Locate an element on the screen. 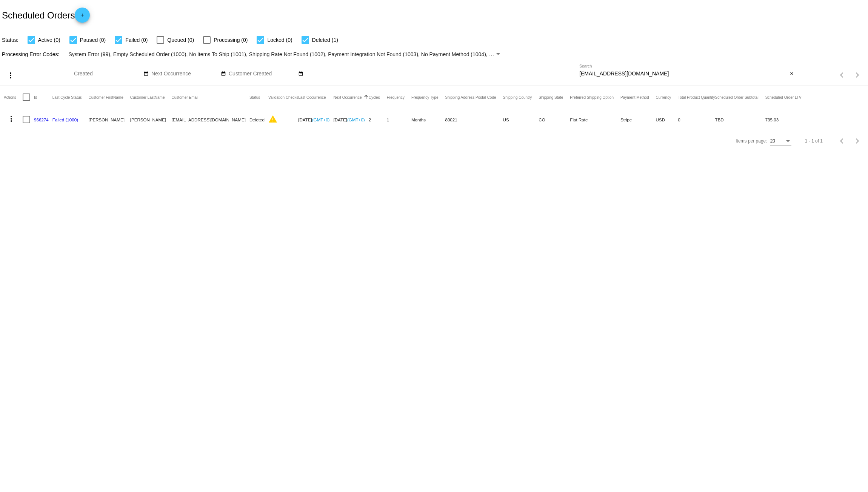  span: Processing Error Codes: is located at coordinates (31, 54).